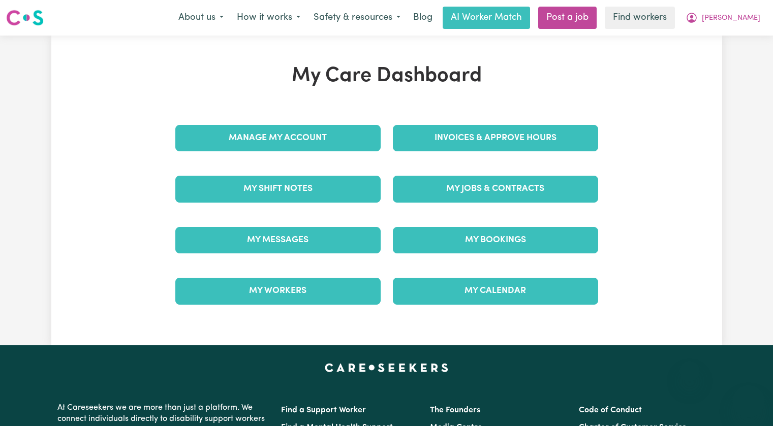 The image size is (773, 426). What do you see at coordinates (496, 291) in the screenshot?
I see `a: My Calendar` at bounding box center [496, 291].